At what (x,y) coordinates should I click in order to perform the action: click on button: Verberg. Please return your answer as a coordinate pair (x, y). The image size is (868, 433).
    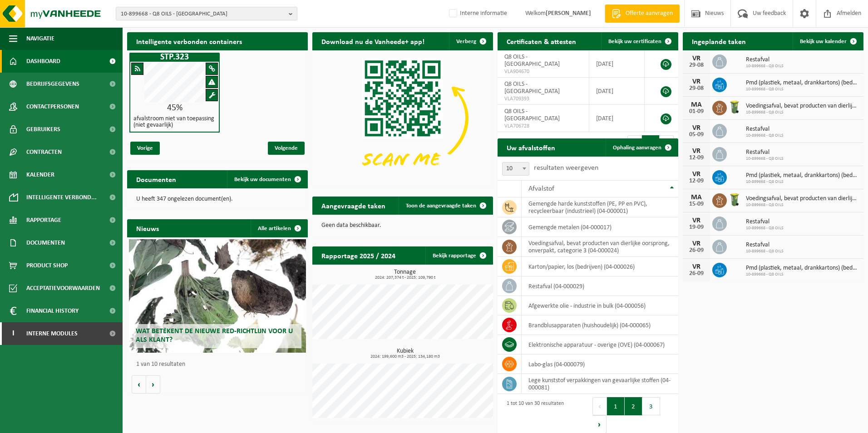
    Looking at the image, I should click on (470, 41).